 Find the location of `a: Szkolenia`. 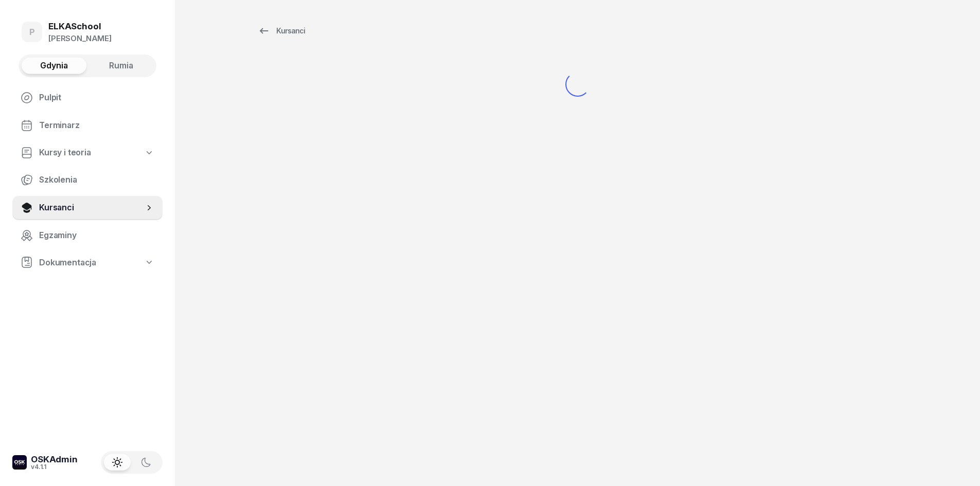

a: Szkolenia is located at coordinates (88, 180).